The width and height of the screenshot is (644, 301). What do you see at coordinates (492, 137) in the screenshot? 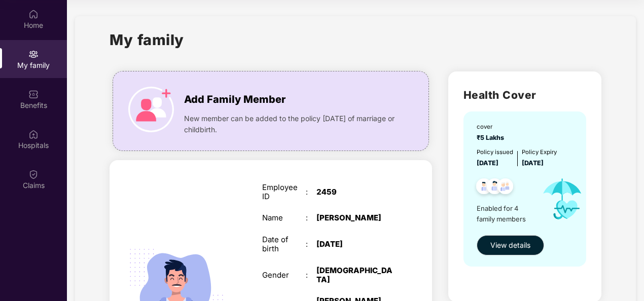
I see `span: ₹5 Lakhs` at bounding box center [492, 137].